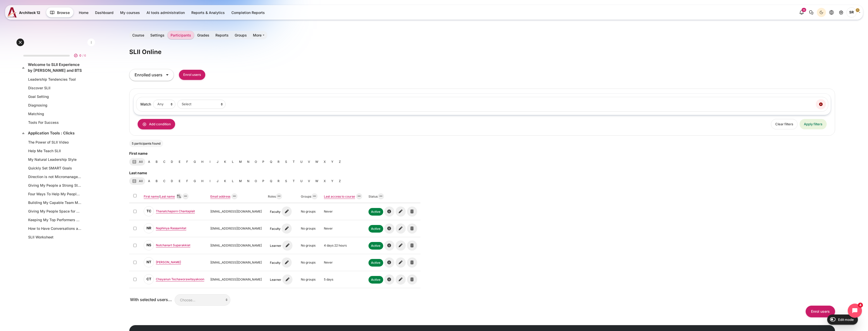 This screenshot has height=331, width=868. What do you see at coordinates (166, 12) in the screenshot?
I see `a: AI tools administration` at bounding box center [166, 12].